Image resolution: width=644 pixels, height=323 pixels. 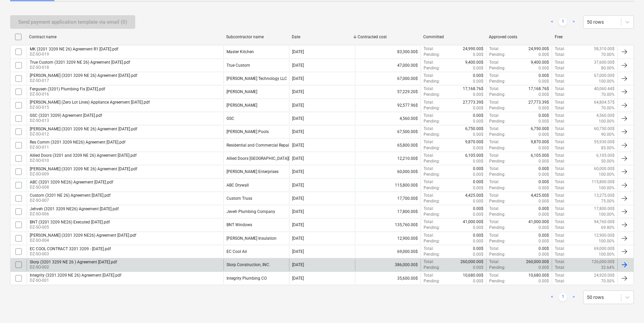 I want to click on div: 83,300.00$, so click(x=388, y=52).